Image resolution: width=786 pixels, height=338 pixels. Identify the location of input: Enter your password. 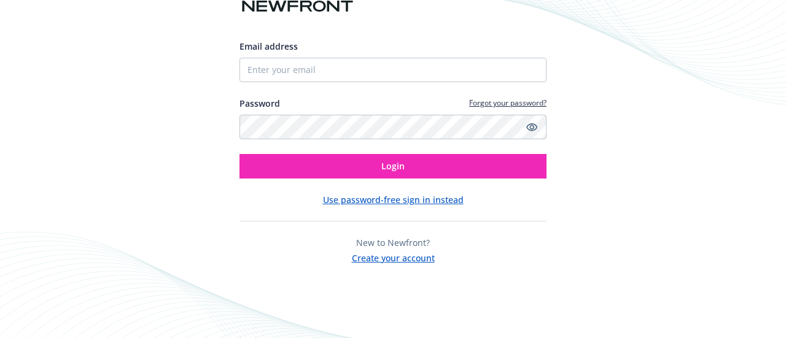
(393, 127).